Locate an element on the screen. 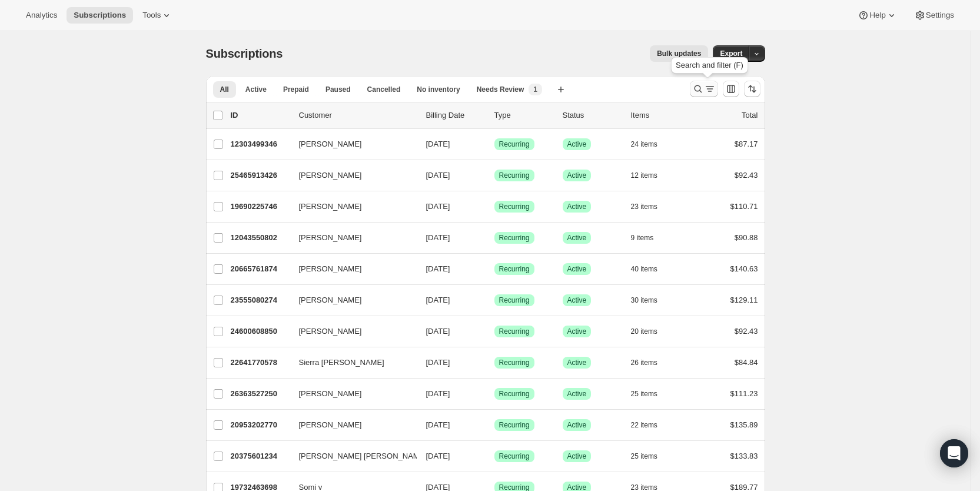 The width and height of the screenshot is (980, 491). span: 22 items is located at coordinates (644, 425).